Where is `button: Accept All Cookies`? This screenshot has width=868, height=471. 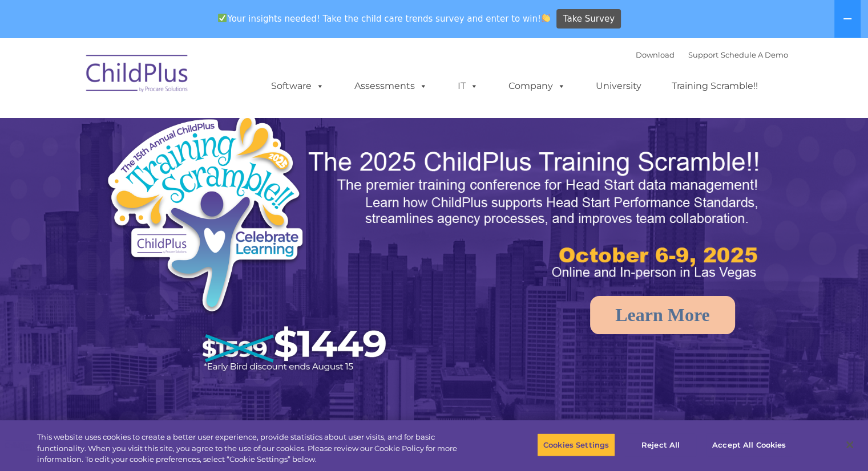 button: Accept All Cookies is located at coordinates (749, 445).